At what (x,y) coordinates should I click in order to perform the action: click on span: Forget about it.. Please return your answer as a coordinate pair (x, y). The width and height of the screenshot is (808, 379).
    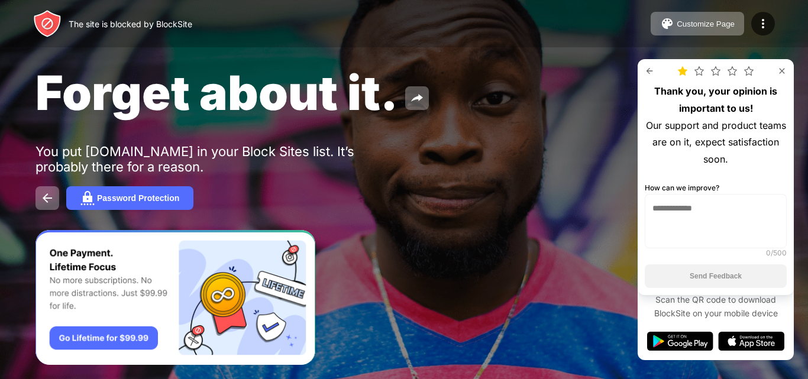
    Looking at the image, I should click on (216, 92).